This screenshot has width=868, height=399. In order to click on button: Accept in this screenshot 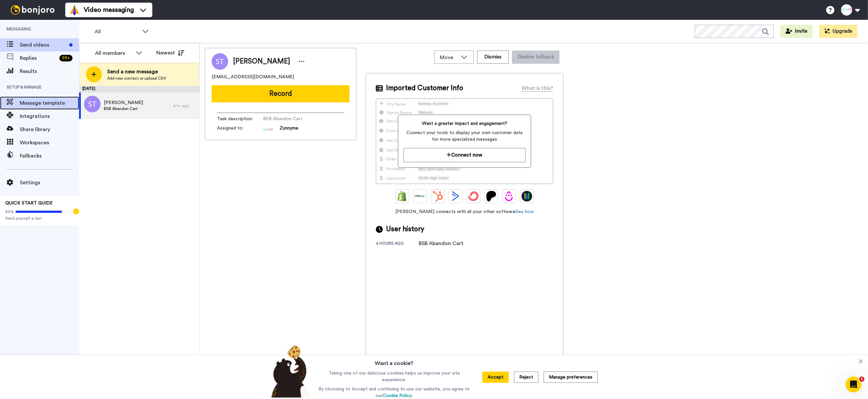, I will do `click(495, 377)`.